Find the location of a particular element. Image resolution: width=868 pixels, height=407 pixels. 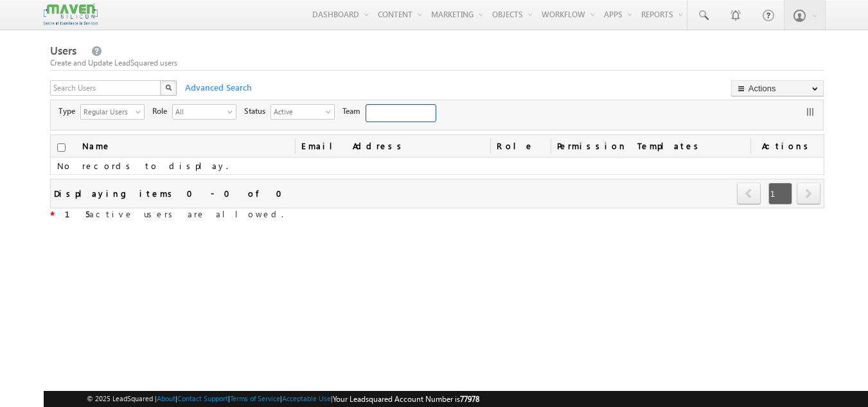

span: Team is located at coordinates (354, 112).